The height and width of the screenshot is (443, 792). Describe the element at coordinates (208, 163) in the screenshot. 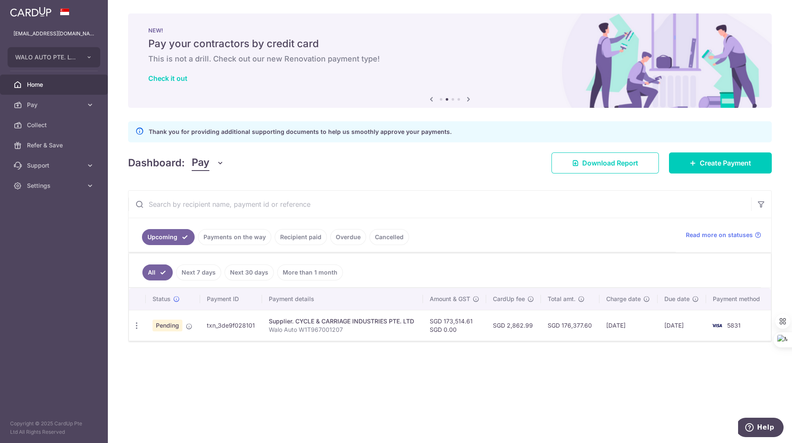

I see `button: Pay` at that location.